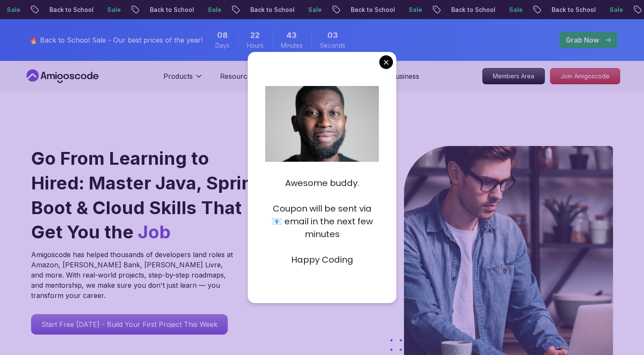 The height and width of the screenshot is (355, 644). What do you see at coordinates (398, 76) in the screenshot?
I see `p: For Business` at bounding box center [398, 76].